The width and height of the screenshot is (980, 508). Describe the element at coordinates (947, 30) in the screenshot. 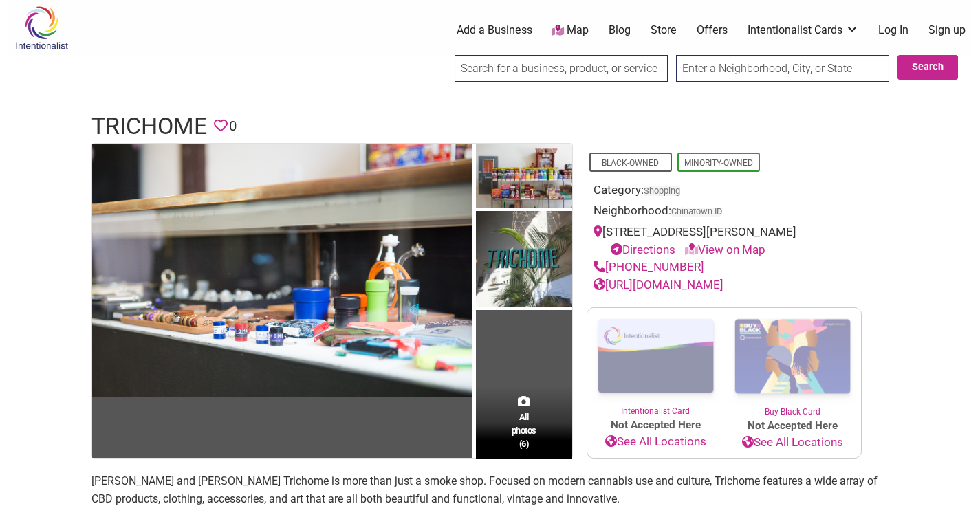

I see `a: Sign up` at that location.